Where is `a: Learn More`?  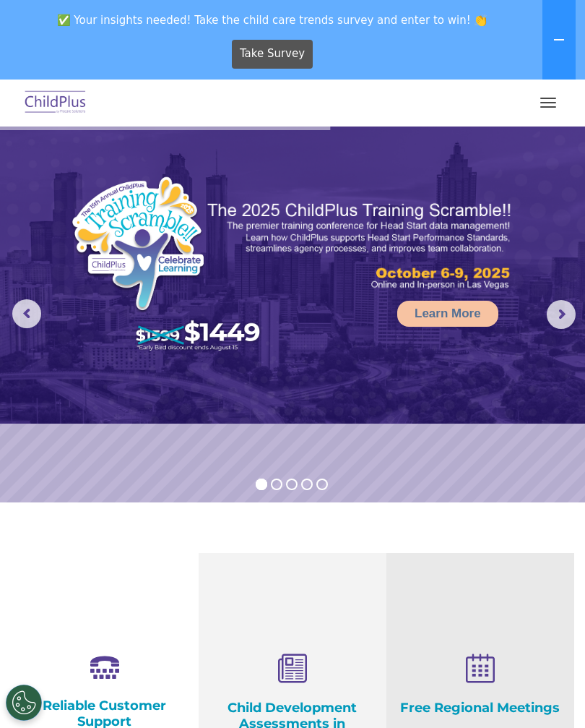 a: Learn More is located at coordinates (448, 313).